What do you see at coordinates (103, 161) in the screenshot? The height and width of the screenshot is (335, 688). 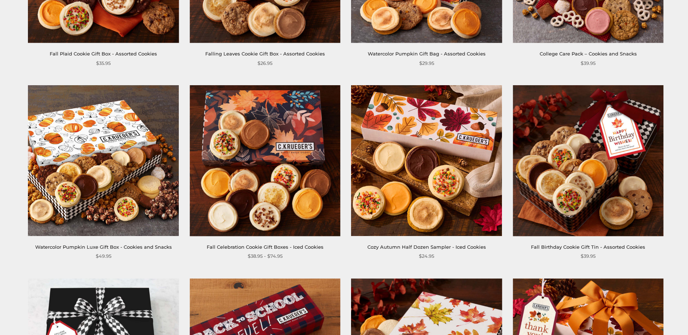 I see `img: Watercolor Pumpkin Luxe Gift Box - Cookies and Snacks` at bounding box center [103, 161].